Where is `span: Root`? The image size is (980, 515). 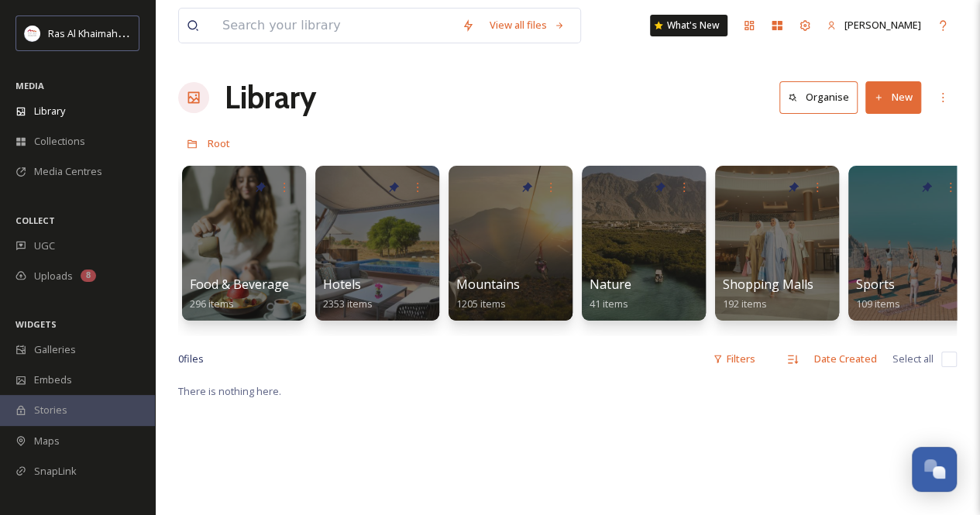
span: Root is located at coordinates (218, 144).